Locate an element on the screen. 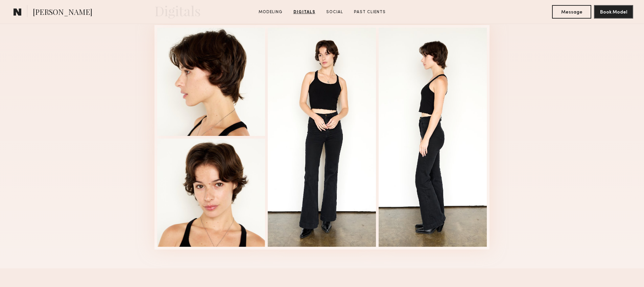  a: Social is located at coordinates (335, 12).